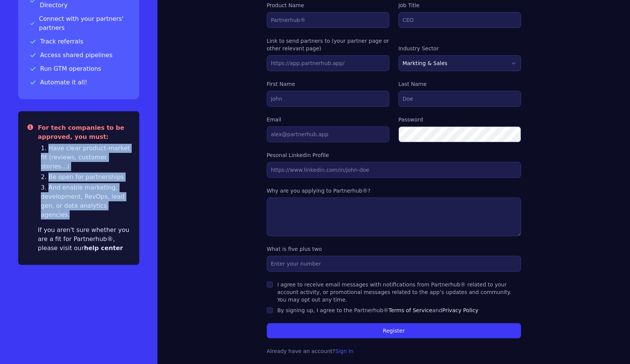 This screenshot has width=630, height=364. I want to click on a: help center, so click(103, 248).